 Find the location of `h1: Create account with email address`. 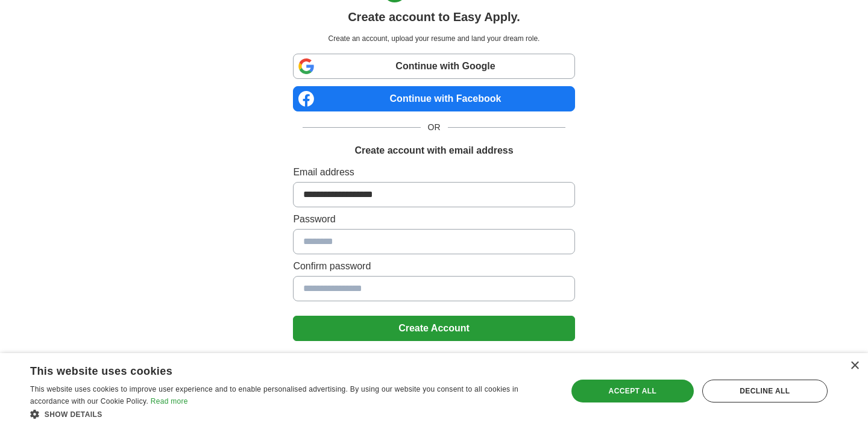

h1: Create account with email address is located at coordinates (433, 151).